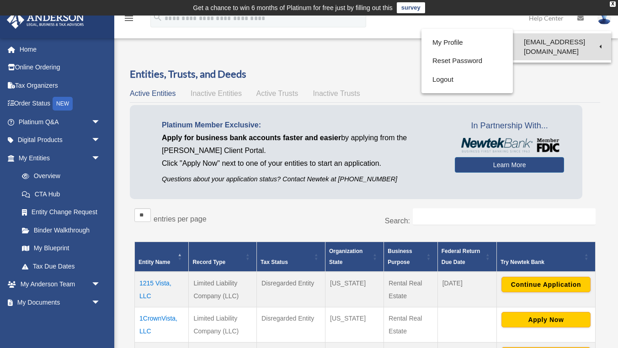 Image resolution: width=618 pixels, height=348 pixels. I want to click on span: Organization State, so click(346, 257).